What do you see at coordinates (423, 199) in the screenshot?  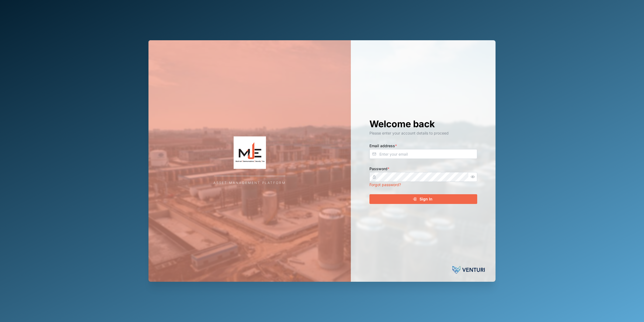 I see `button: Sign In` at bounding box center [423, 199].